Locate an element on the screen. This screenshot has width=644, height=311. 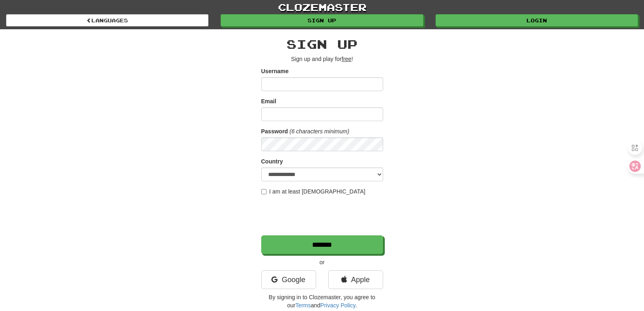
label: Country is located at coordinates (272, 161).